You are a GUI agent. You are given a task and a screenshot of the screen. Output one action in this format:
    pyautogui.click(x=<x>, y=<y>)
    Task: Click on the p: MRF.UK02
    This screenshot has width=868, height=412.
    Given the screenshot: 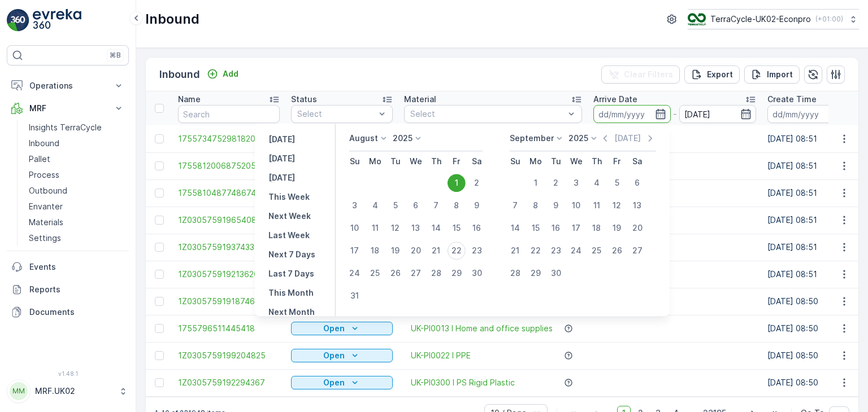 What is the action you would take?
    pyautogui.click(x=74, y=391)
    